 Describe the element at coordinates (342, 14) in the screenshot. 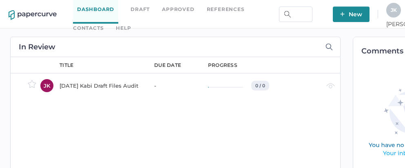

I see `img: plus-white.e19ec114.svg` at that location.